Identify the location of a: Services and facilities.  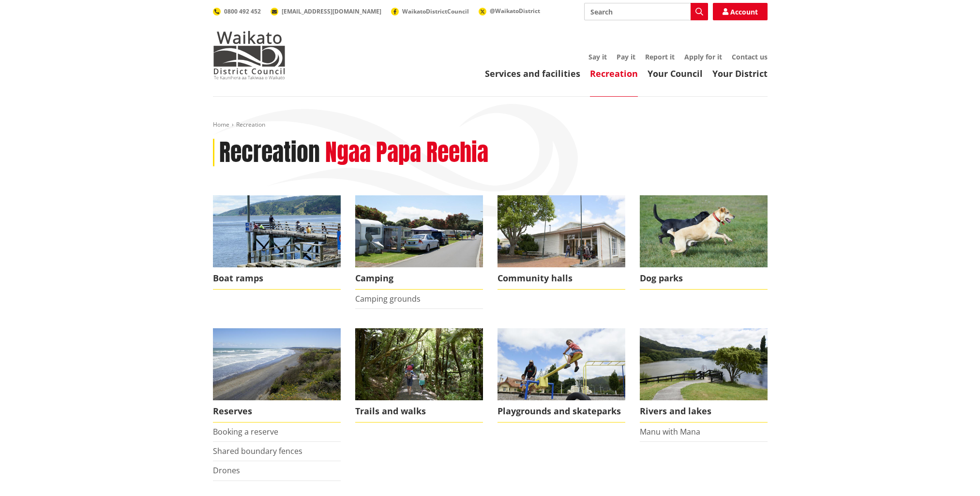
(532, 74).